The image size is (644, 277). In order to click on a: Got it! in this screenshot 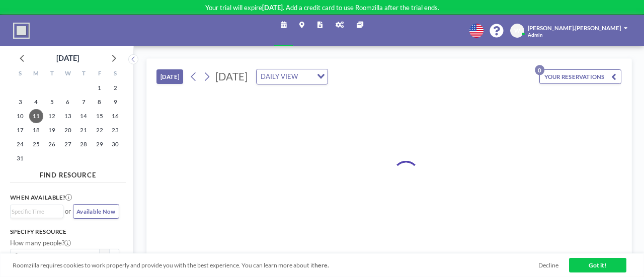, I will do `click(598, 265)`.